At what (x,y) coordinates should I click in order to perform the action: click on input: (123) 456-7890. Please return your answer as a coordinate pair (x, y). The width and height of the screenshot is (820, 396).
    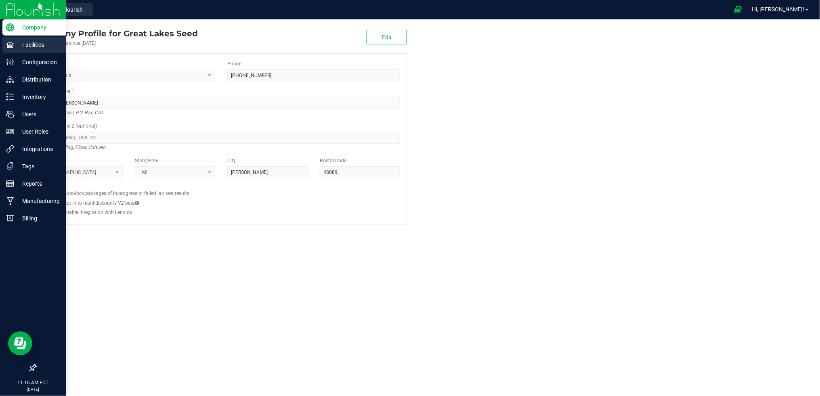
    Looking at the image, I should click on (314, 75).